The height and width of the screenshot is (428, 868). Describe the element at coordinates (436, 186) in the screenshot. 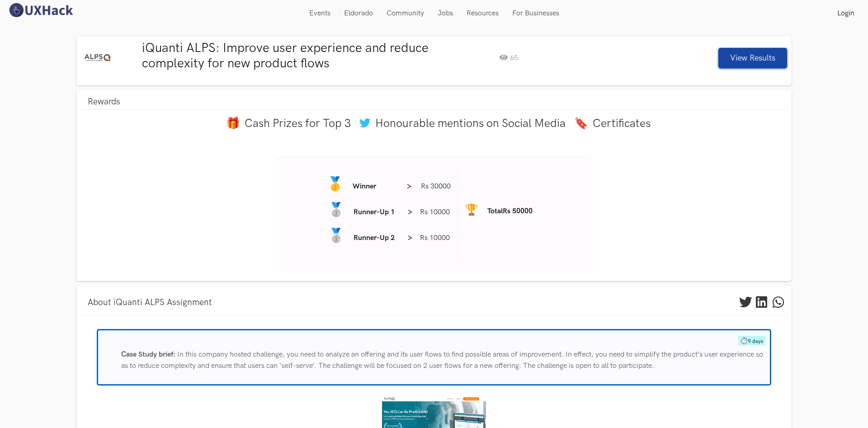

I see `span: Rs 30000` at that location.